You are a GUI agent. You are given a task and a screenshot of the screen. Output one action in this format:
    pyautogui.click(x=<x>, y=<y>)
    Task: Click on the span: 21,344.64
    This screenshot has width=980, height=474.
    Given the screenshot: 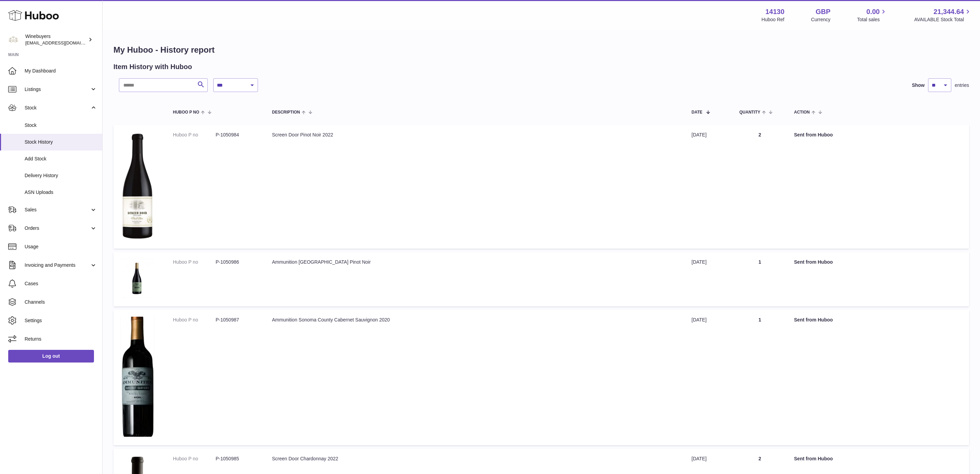 What is the action you would take?
    pyautogui.click(x=949, y=12)
    